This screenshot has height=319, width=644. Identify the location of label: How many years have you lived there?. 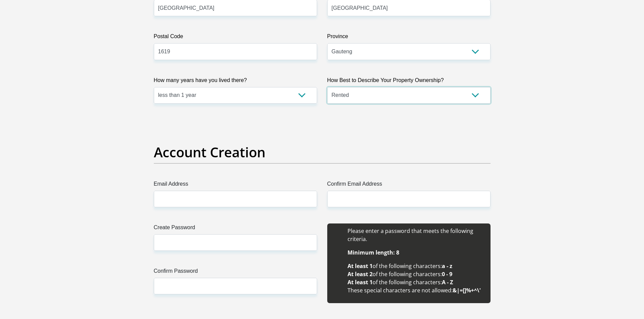
(236, 82).